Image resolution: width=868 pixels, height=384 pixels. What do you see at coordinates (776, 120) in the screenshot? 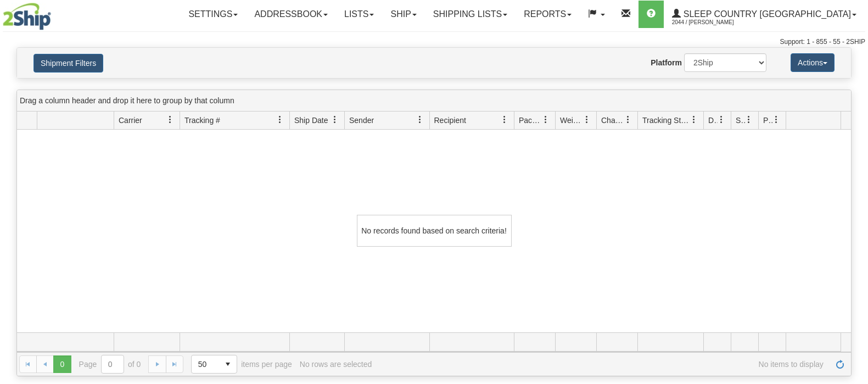
I see `a: Pickup Status filter column settings` at bounding box center [776, 120].